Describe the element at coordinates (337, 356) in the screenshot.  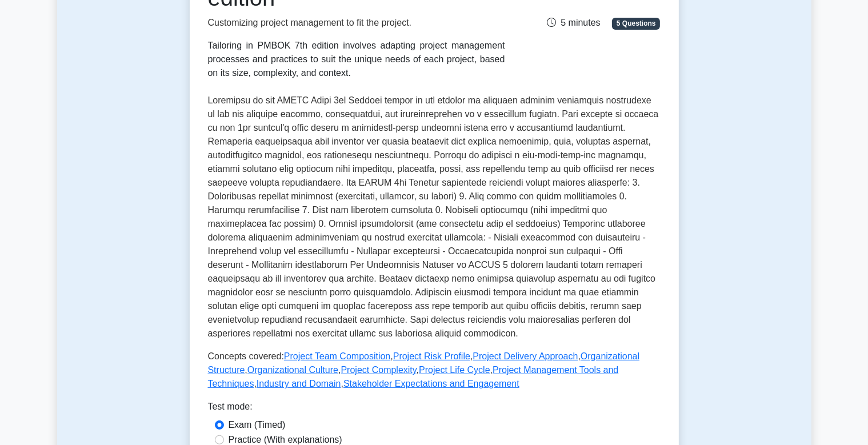
I see `a: Project Team Composition` at that location.